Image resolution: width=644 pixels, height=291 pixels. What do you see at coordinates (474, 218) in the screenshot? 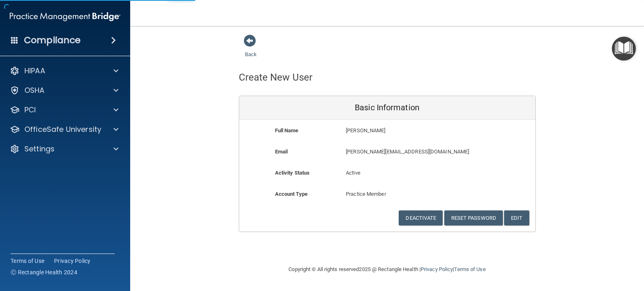
I see `button: Reset Password` at bounding box center [474, 218].